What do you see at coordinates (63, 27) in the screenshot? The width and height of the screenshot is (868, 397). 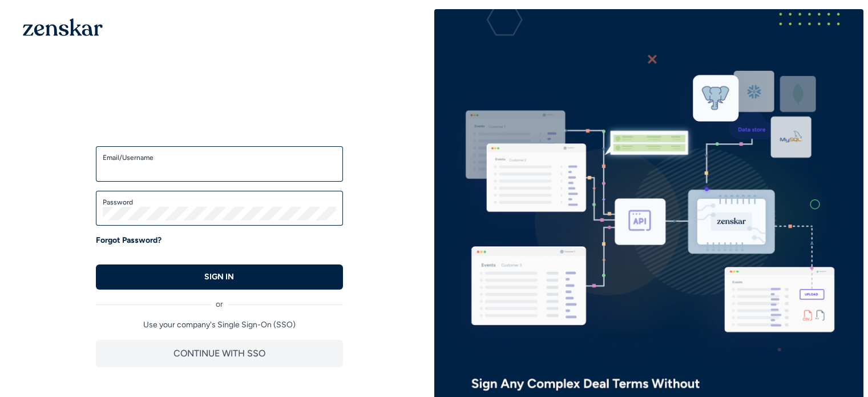 I see `img: 1OGAJ2xQqyY4LXKgY66KYq0eOWRCkrZdAb3gUhuVAqdWPZE9SRJmCz+oDMSn4zDLXe31Ii730ItAGKgCKgCCgCikA4Av8PJUP...` at bounding box center [63, 27].